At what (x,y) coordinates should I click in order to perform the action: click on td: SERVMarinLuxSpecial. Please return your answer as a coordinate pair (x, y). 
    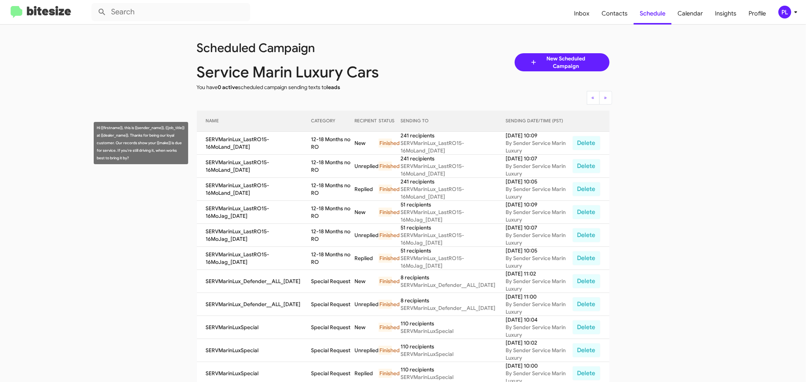
    Looking at the image, I should click on (254, 351).